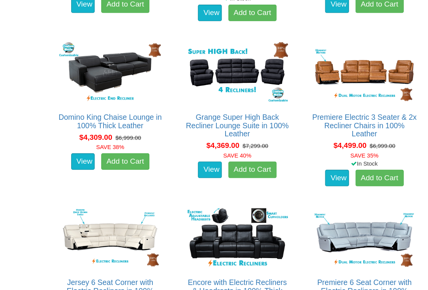  I want to click on del: $7,299.00, so click(267, 136).